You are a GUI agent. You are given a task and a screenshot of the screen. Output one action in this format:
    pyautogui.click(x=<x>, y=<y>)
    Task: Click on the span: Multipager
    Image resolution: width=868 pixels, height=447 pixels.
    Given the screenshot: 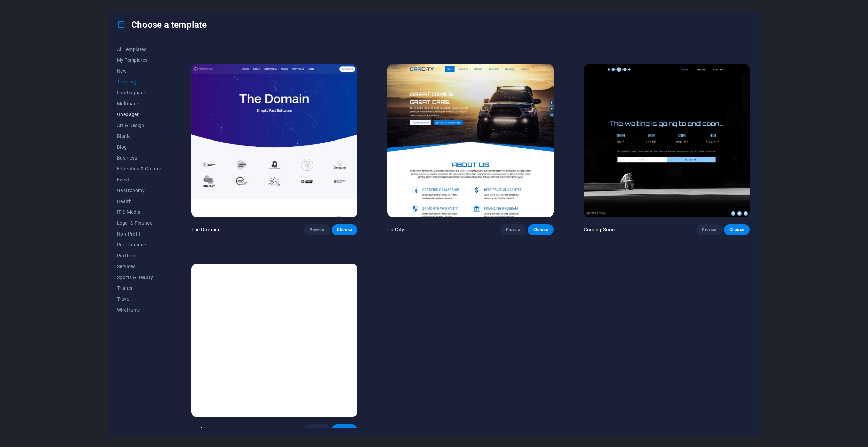 What is the action you would take?
    pyautogui.click(x=140, y=104)
    